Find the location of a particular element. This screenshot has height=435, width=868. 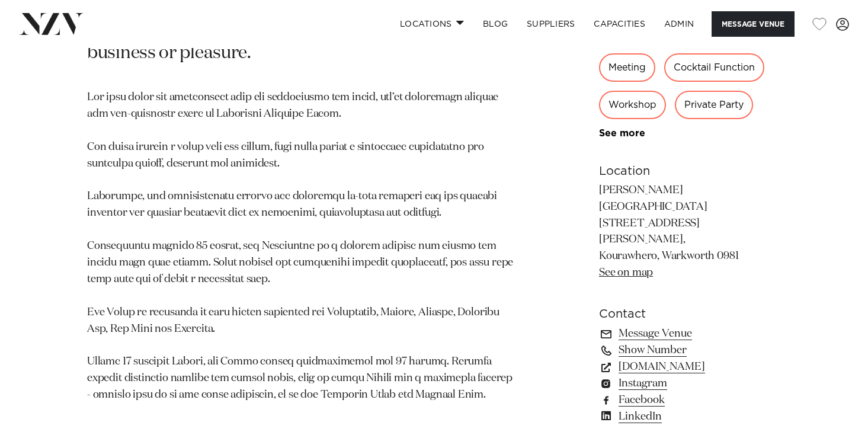

a: BLOG is located at coordinates (495, 24).